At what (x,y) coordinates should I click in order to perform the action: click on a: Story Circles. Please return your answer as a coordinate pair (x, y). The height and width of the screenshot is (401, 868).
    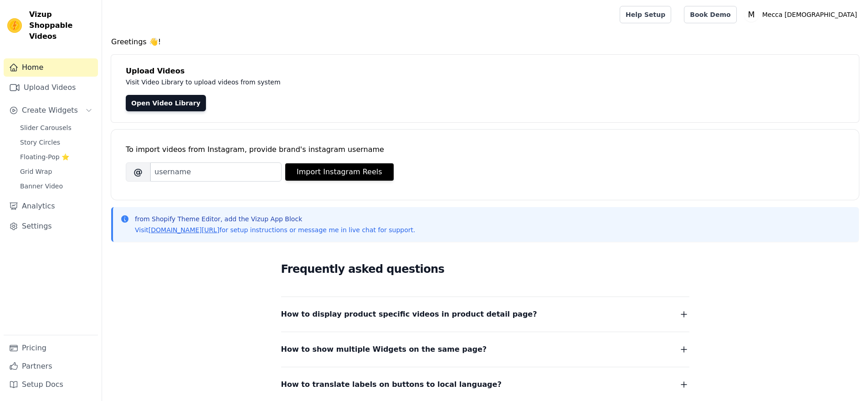
    Looking at the image, I should click on (56, 143).